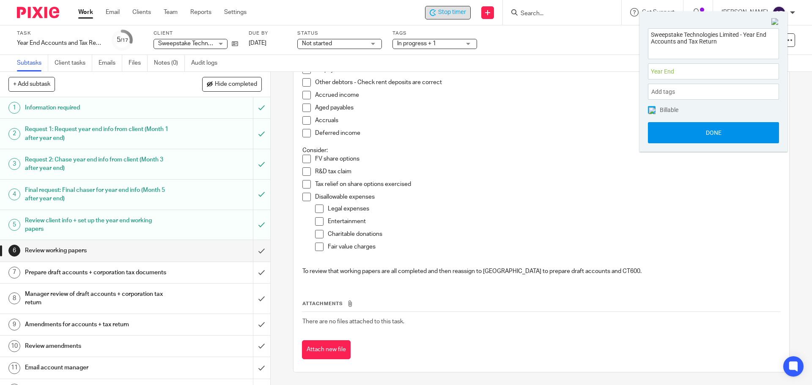  I want to click on a: Settings, so click(235, 12).